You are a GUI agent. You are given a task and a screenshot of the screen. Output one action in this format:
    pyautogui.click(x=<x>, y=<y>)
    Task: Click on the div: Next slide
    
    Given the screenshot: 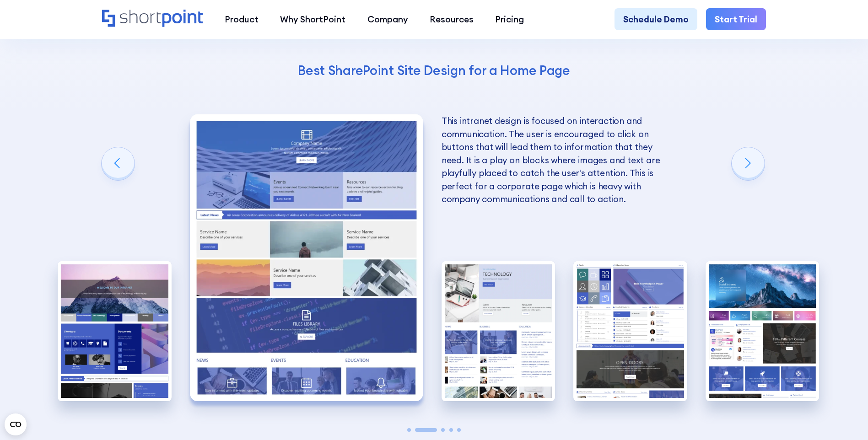 What is the action you would take?
    pyautogui.click(x=748, y=164)
    